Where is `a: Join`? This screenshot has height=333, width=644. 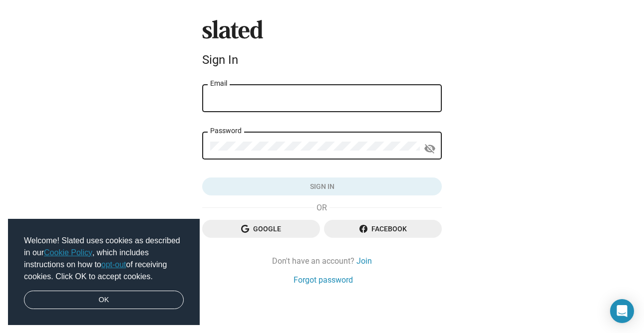 a: Join is located at coordinates (364, 261).